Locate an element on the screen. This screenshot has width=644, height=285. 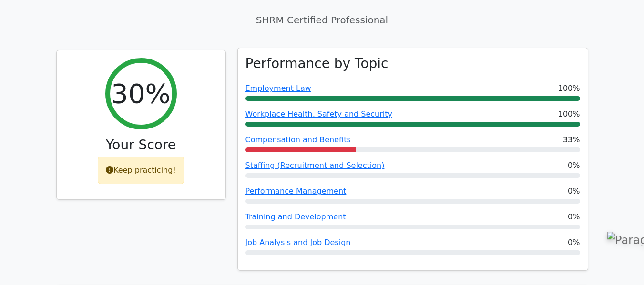
h3: Your Score is located at coordinates (141, 145).